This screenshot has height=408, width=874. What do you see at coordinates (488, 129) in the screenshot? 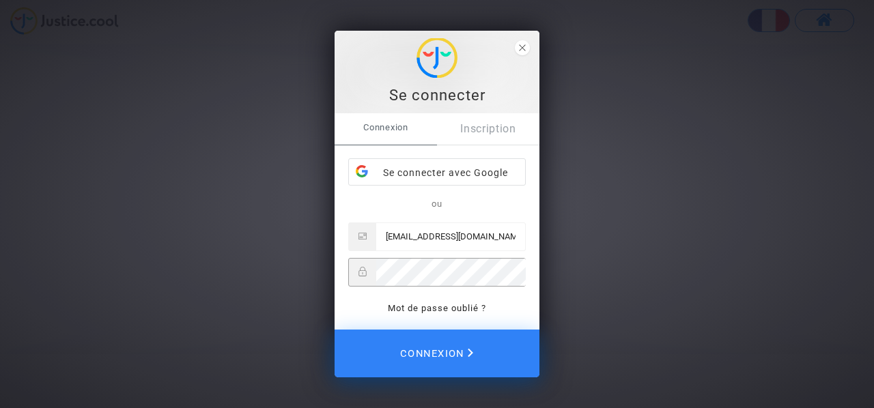
I see `a: Inscription` at bounding box center [488, 129].